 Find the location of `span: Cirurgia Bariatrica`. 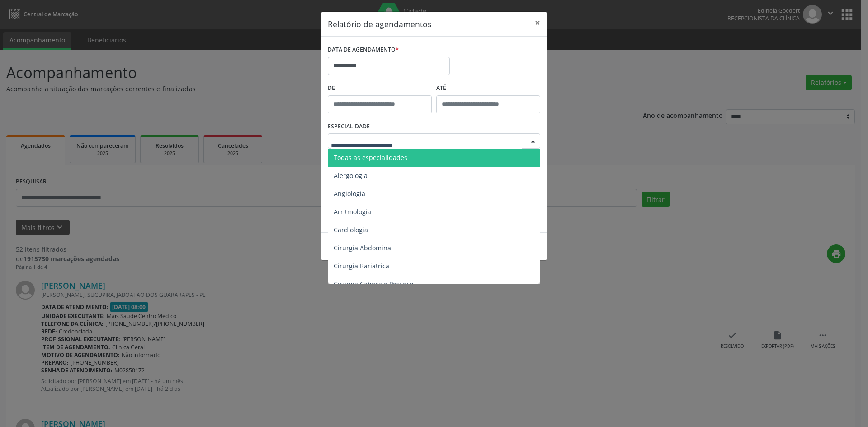

span: Cirurgia Bariatrica is located at coordinates (361, 266).